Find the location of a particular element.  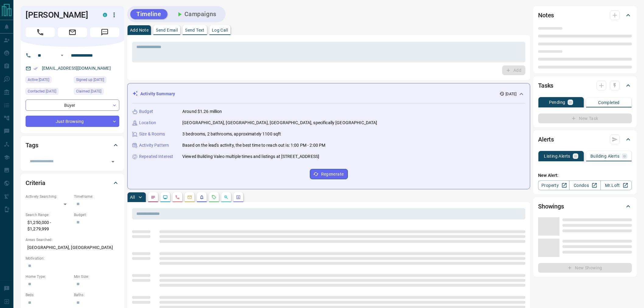

p: Log Call is located at coordinates (220, 30).